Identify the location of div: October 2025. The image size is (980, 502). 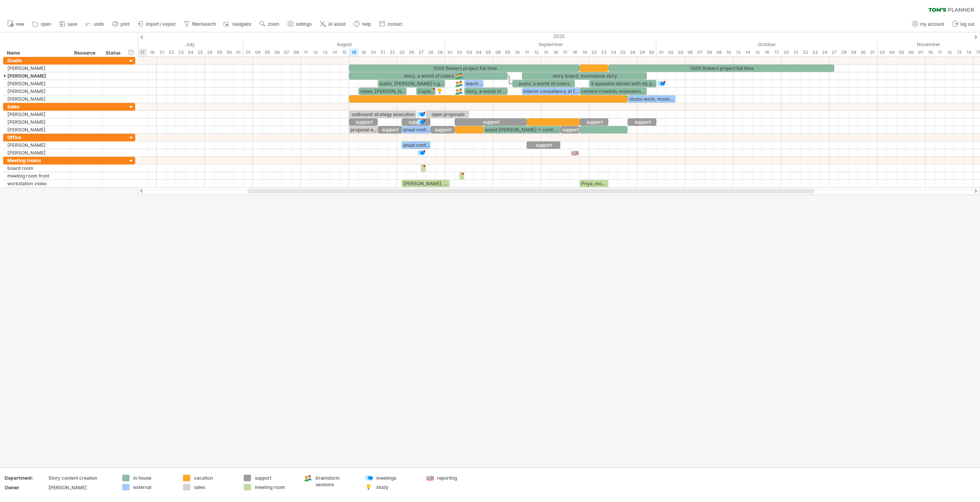
(767, 44).